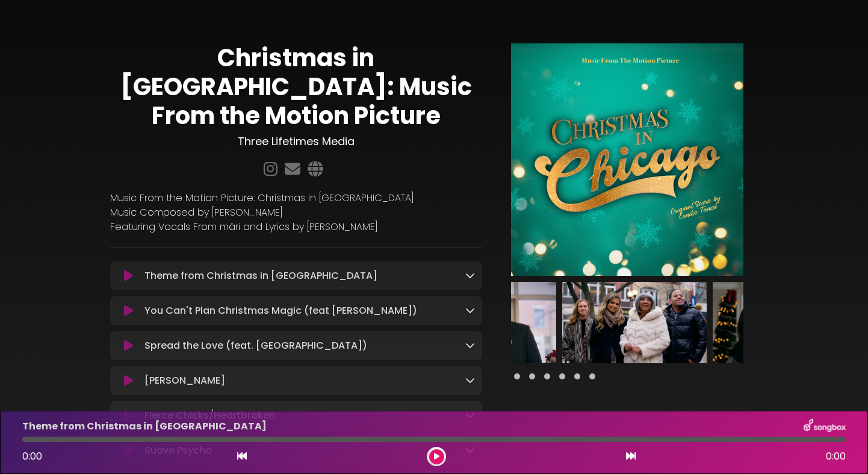 This screenshot has width=868, height=474. What do you see at coordinates (784, 323) in the screenshot?
I see `img: OVRKh1s2TZSM9vKDQ33v` at bounding box center [784, 323].